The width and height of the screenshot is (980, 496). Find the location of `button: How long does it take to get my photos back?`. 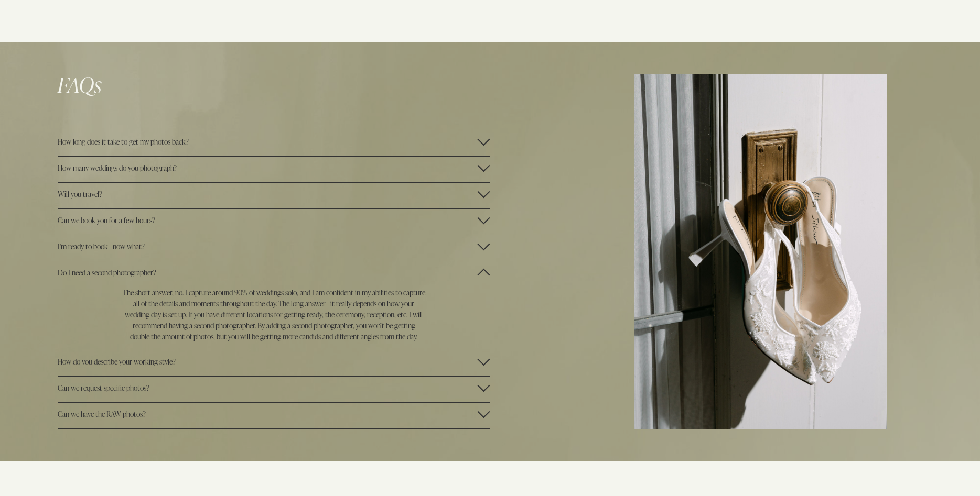

button: How long does it take to get my photos back? is located at coordinates (274, 143).